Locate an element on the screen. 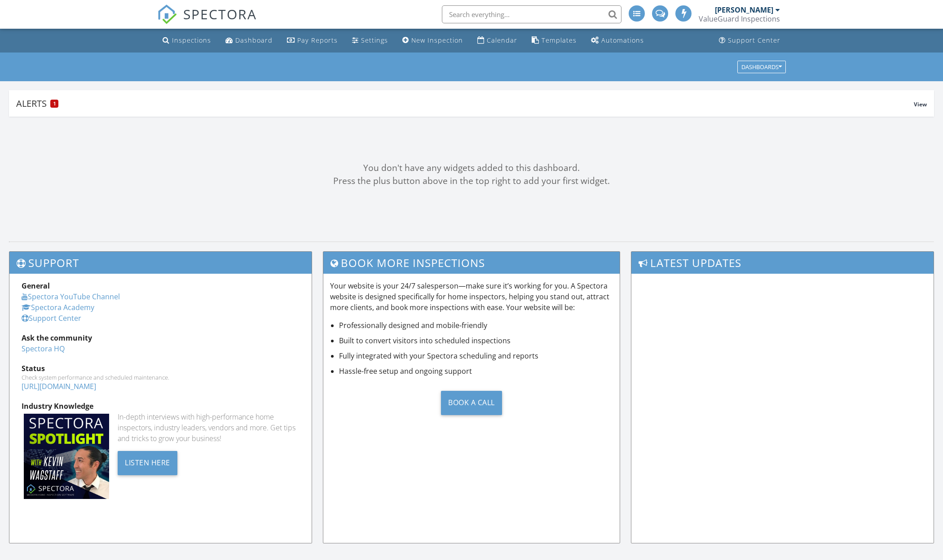 The width and height of the screenshot is (943, 560). button: Dashboards is located at coordinates (762, 67).